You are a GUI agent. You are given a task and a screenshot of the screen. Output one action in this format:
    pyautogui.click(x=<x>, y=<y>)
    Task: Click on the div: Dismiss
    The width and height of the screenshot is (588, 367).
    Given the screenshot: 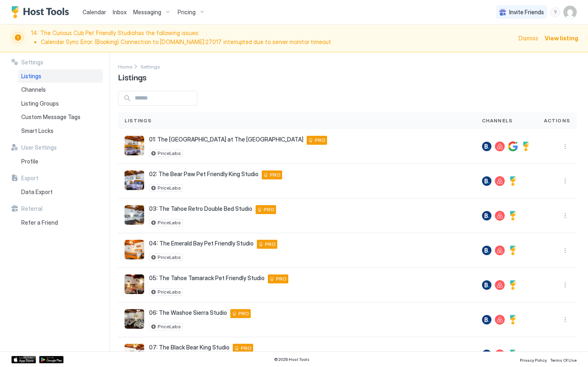 What is the action you would take?
    pyautogui.click(x=528, y=38)
    